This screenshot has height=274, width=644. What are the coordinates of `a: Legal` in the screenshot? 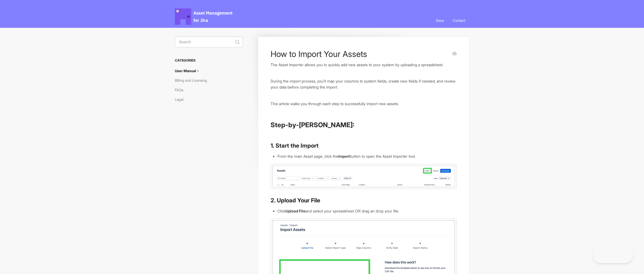 It's located at (181, 99).